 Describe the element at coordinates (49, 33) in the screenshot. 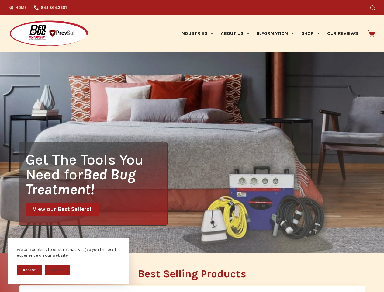

I see `a: Prevsol/Bed Bug Heat Doctor` at that location.